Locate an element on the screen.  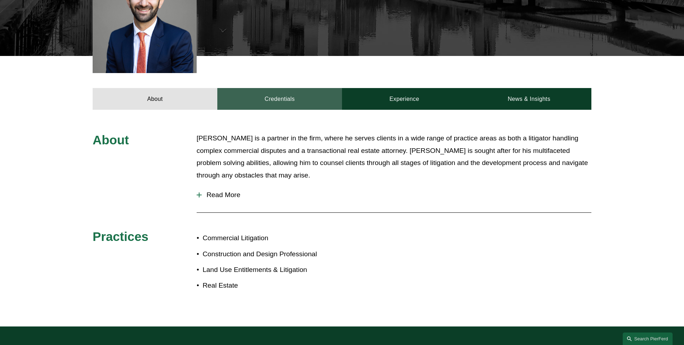
p: Construction and Design Professional is located at coordinates (272, 254).